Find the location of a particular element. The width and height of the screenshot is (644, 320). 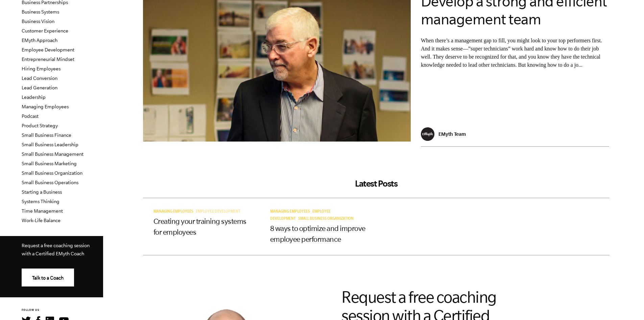

a: Business Vision is located at coordinates (38, 21).